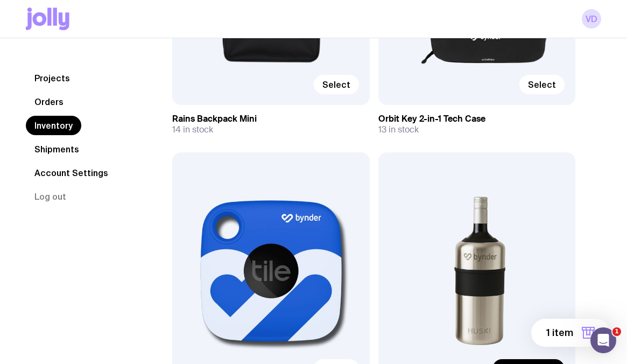 Image resolution: width=627 pixels, height=364 pixels. What do you see at coordinates (49, 101) in the screenshot?
I see `a: Orders` at bounding box center [49, 101].